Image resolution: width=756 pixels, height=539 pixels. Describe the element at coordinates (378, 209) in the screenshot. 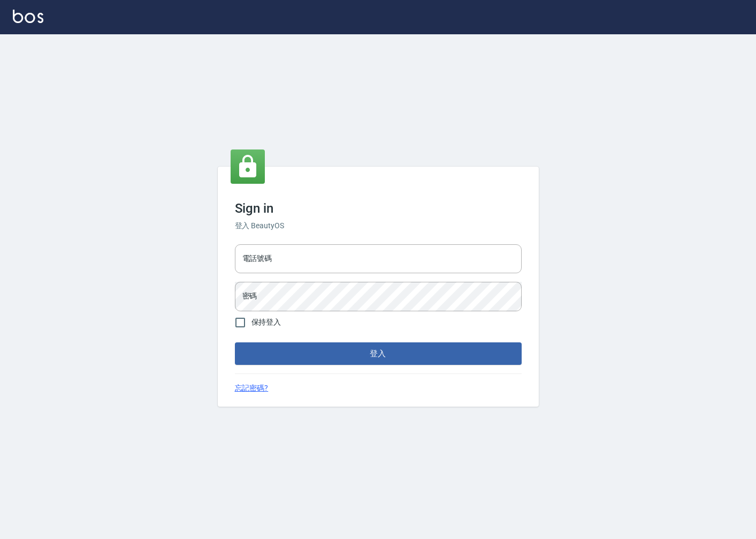

I see `h3: Sign in` at that location.